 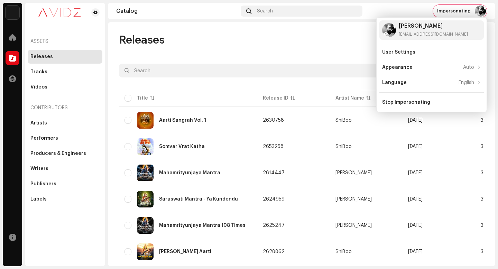 What do you see at coordinates (65, 72) in the screenshot?
I see `re-m-nav-item: Tracks` at bounding box center [65, 72].